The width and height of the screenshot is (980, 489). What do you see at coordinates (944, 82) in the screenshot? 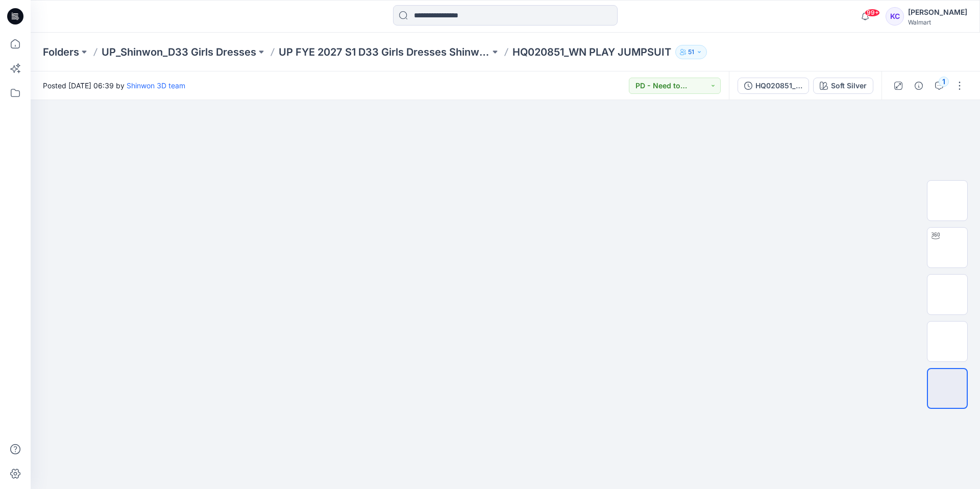
I see `div: 1` at bounding box center [944, 82].